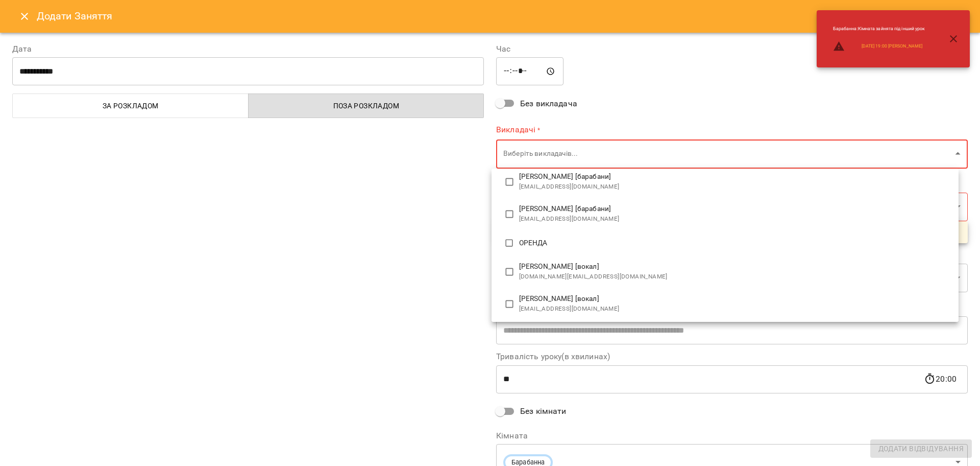 This screenshot has height=466, width=980. Describe the element at coordinates (735, 243) in the screenshot. I see `span: ОРЕНДА` at that location.